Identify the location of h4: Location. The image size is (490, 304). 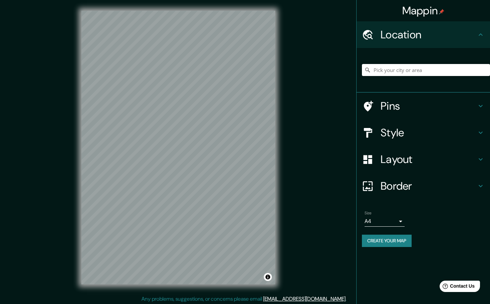
(429, 35).